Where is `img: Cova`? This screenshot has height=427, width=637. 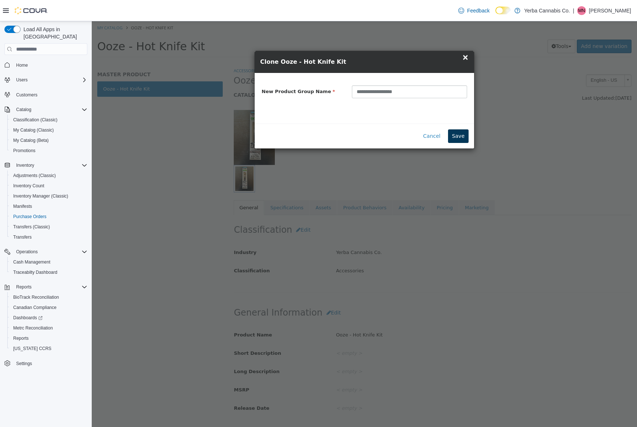 img: Cova is located at coordinates (31, 11).